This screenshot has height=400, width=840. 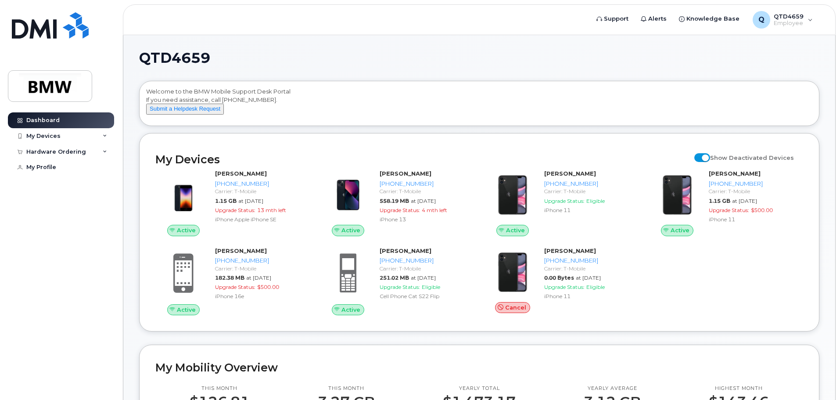 I want to click on span: 182.38 MB, so click(x=229, y=277).